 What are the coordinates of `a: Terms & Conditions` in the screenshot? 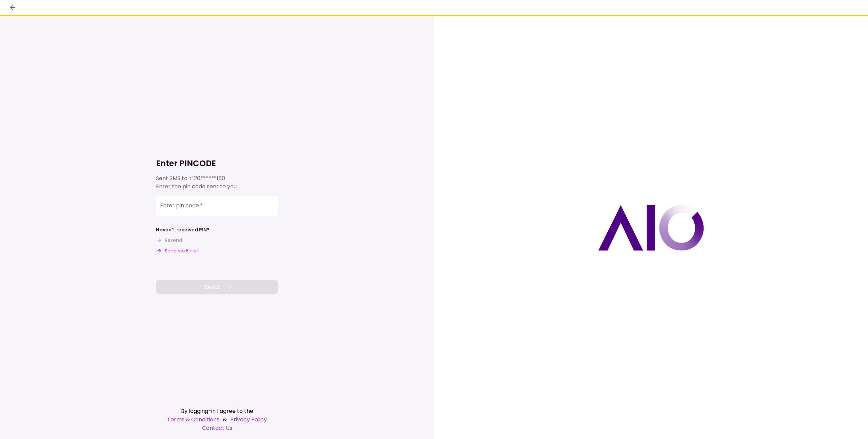 It's located at (193, 419).